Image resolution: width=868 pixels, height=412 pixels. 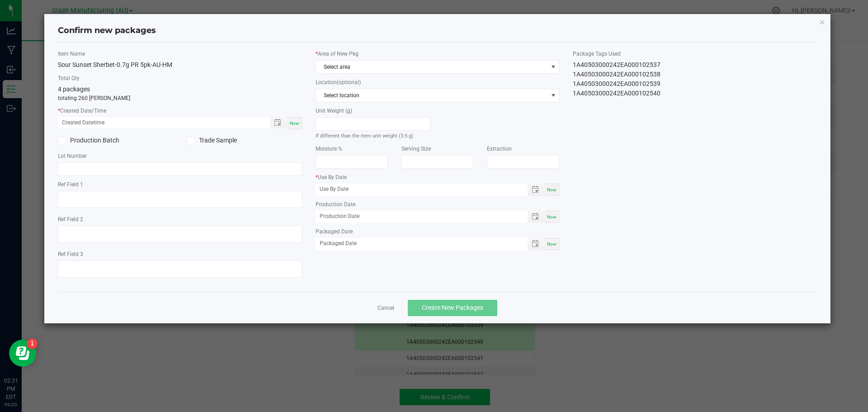 I want to click on div: 1A40503000242EA000102540, so click(x=695, y=93).